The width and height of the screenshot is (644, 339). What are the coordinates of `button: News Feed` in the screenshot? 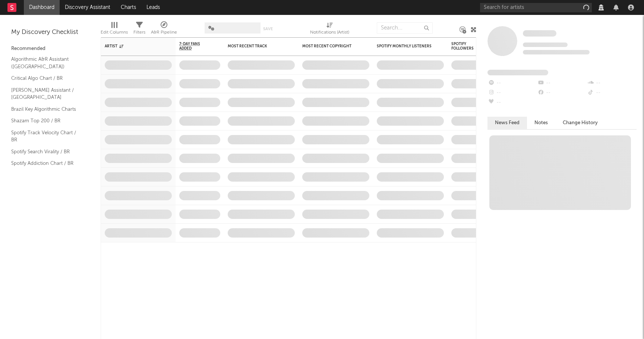 It's located at (507, 122).